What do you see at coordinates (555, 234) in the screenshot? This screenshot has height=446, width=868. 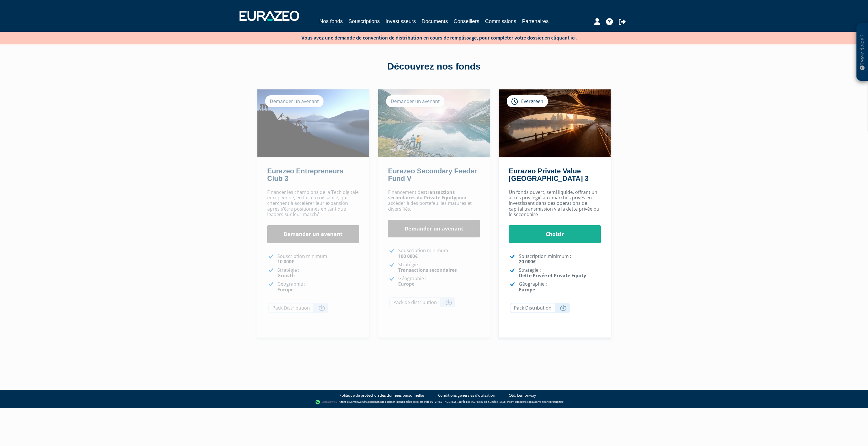 I see `a: Choisir` at bounding box center [555, 234].